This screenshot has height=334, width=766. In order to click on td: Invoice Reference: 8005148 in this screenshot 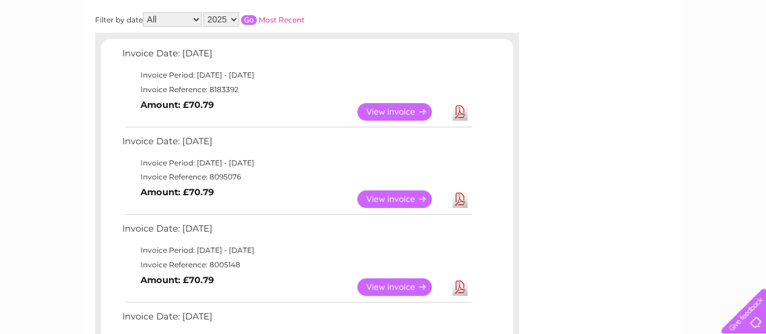, I will do `click(296, 265)`.